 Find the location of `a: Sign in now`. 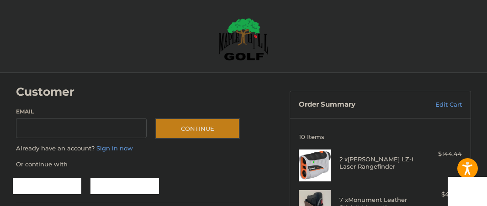

a: Sign in now is located at coordinates (115, 148).